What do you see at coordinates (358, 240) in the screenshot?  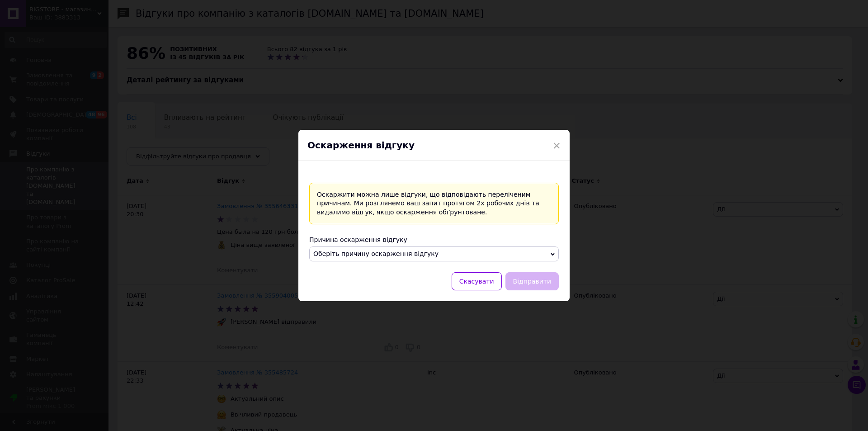 I see `span: Причина оскарження відгуку` at bounding box center [358, 240].